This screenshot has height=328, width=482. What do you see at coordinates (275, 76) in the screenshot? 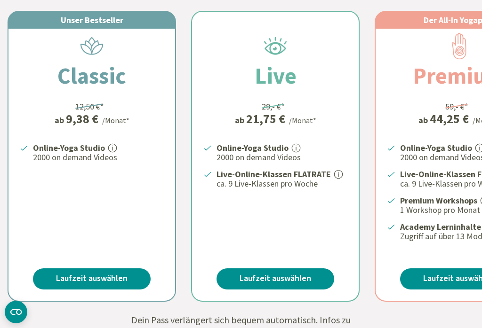
I see `h2: Live` at bounding box center [275, 76].